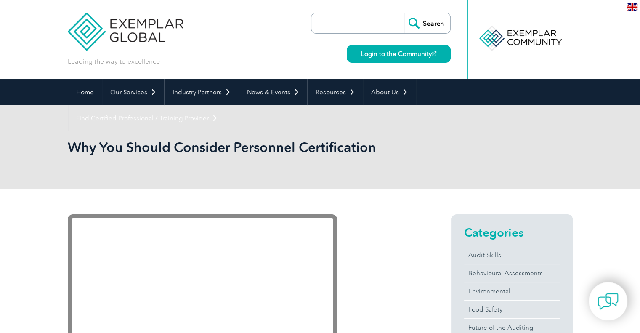 The width and height of the screenshot is (640, 333). I want to click on a: Audit Skills, so click(512, 255).